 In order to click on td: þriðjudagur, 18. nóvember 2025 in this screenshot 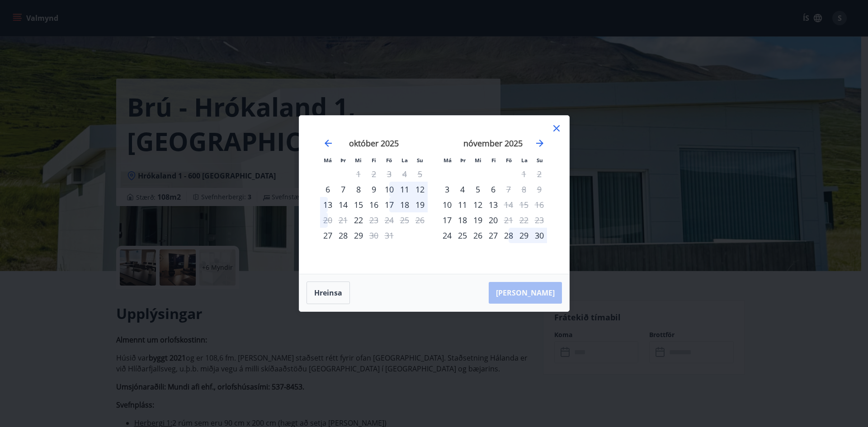, I will do `click(462, 220)`.